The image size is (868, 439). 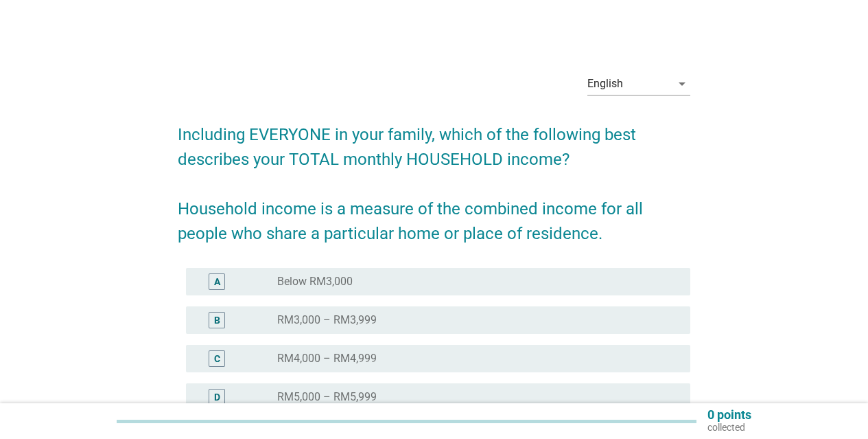 What do you see at coordinates (326, 320) in the screenshot?
I see `label: RM3,000 – RM3,999` at bounding box center [326, 320].